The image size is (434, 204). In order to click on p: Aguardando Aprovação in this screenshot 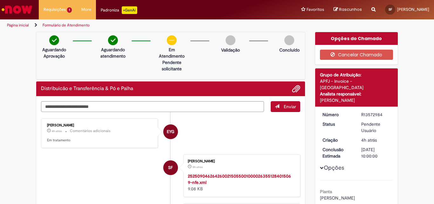, I will do `click(54, 53)`.